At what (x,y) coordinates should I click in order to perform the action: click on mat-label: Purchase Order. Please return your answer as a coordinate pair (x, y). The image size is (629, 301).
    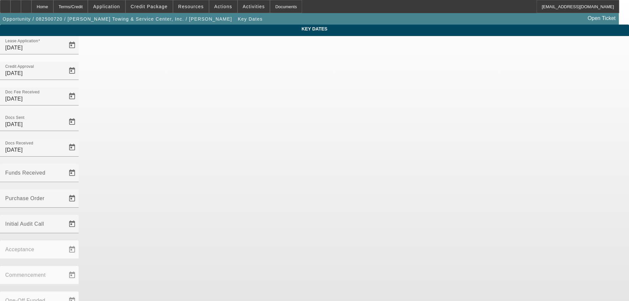
    Looking at the image, I should click on (25, 198).